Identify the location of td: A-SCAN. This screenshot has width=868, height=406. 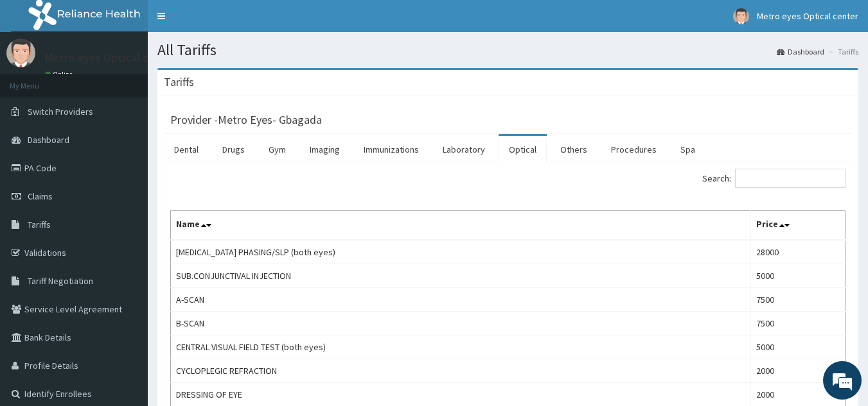
(461, 300).